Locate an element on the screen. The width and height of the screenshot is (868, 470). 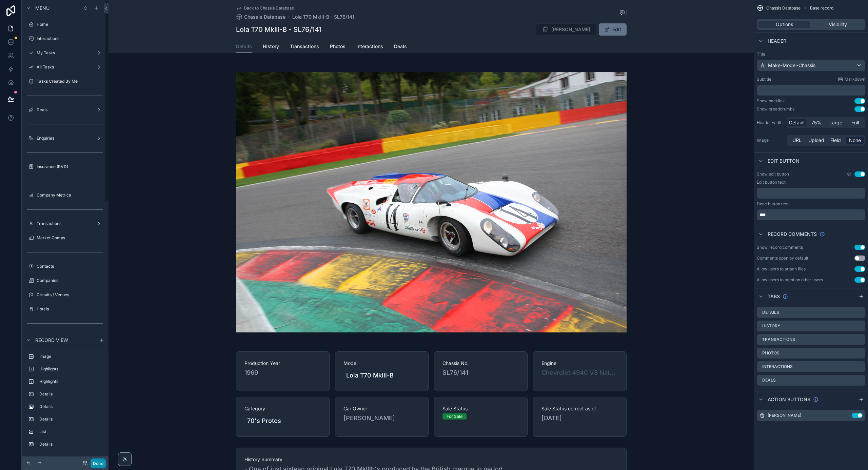
span: Default is located at coordinates (797, 123).